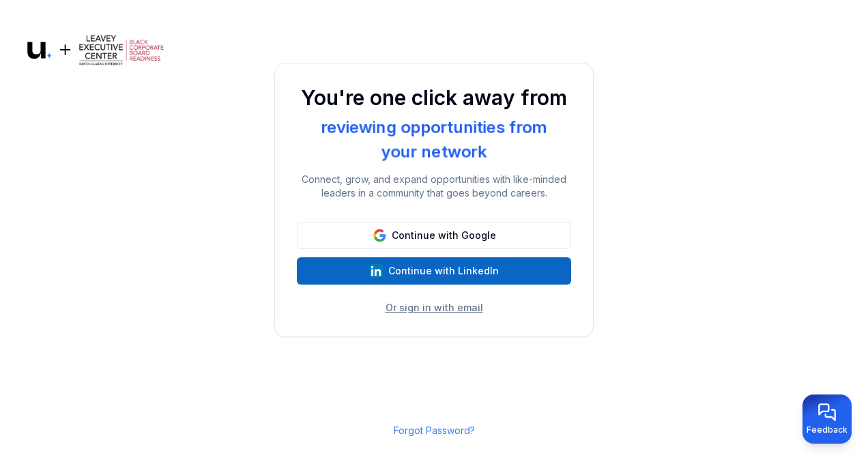 Image resolution: width=868 pixels, height=460 pixels. Describe the element at coordinates (827, 430) in the screenshot. I see `span: Feedback` at that location.